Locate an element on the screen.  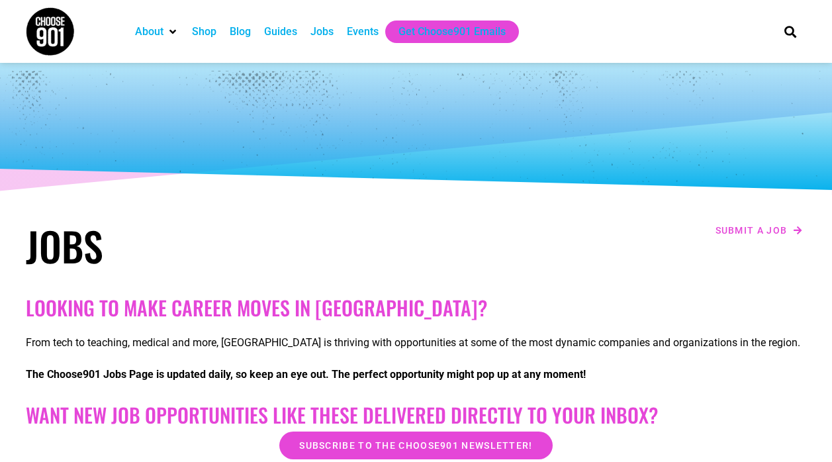
a: Get Choose901 Emails is located at coordinates (452, 32).